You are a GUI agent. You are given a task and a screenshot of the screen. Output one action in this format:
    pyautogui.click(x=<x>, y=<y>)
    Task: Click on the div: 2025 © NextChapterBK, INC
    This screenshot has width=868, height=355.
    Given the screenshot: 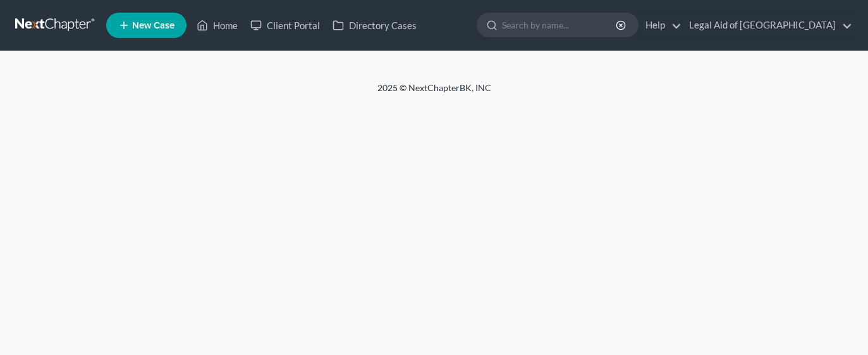 What is the action you would take?
    pyautogui.click(x=434, y=93)
    